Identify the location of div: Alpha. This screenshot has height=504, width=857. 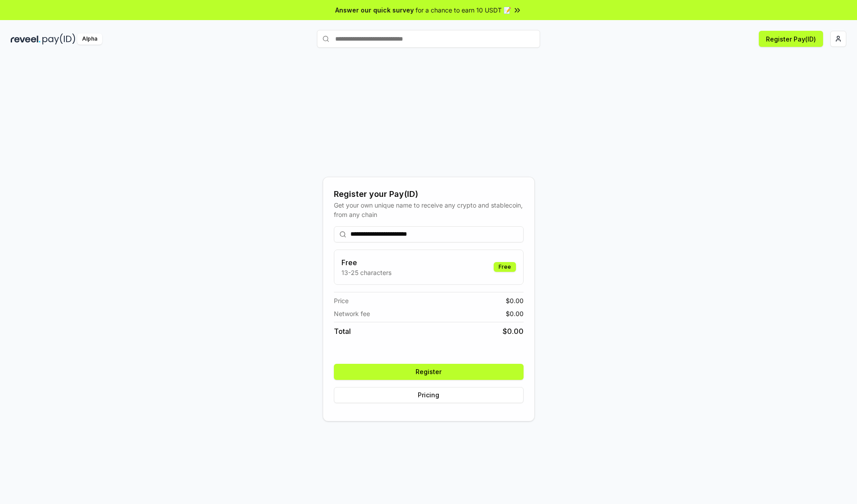
(90, 39).